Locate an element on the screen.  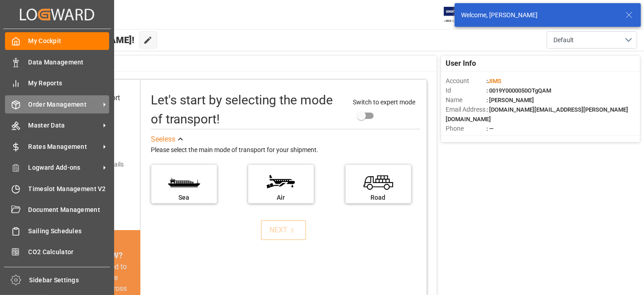
button: open menu is located at coordinates (592, 40).